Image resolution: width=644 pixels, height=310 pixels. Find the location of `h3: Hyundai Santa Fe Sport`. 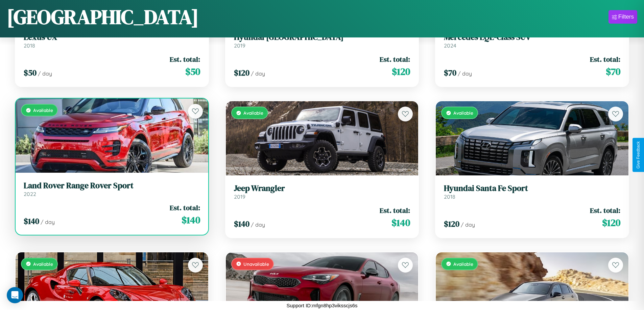

h3: Hyundai Santa Fe Sport is located at coordinates (532, 189).